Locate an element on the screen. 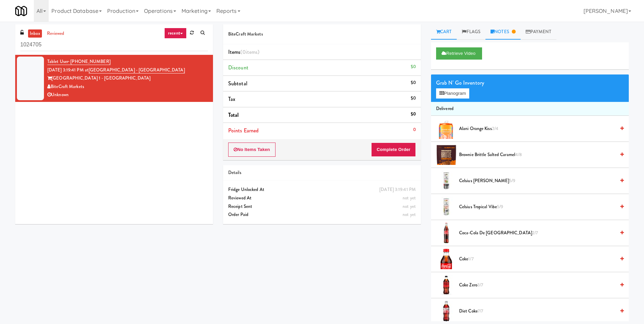 The image size is (644, 324). span: Total is located at coordinates (233, 115).